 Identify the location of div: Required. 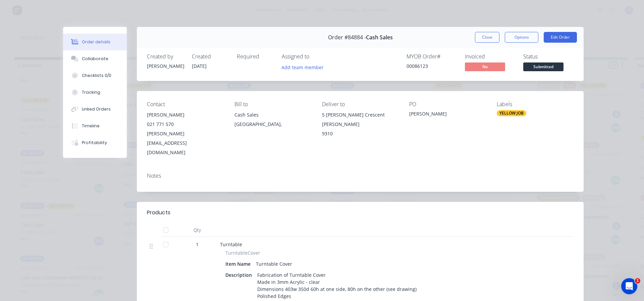
(255, 56).